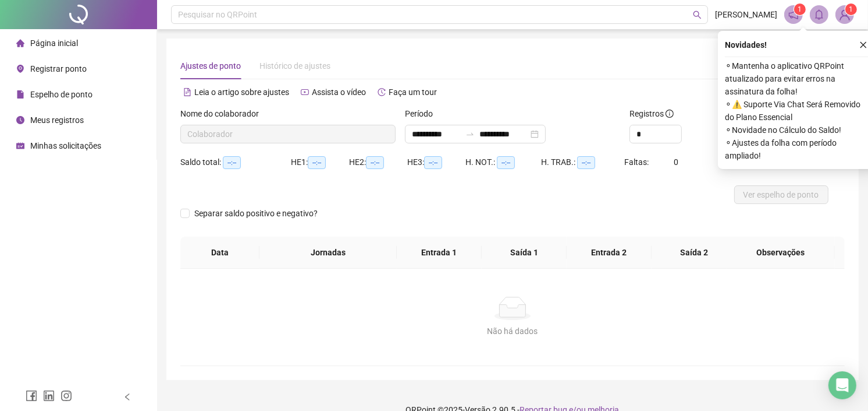  I want to click on span: schedule, so click(21, 146).